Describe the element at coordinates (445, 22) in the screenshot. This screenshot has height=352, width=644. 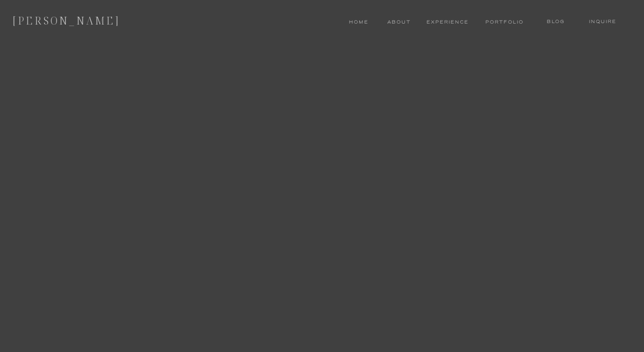
I see `nav: experience` at that location.